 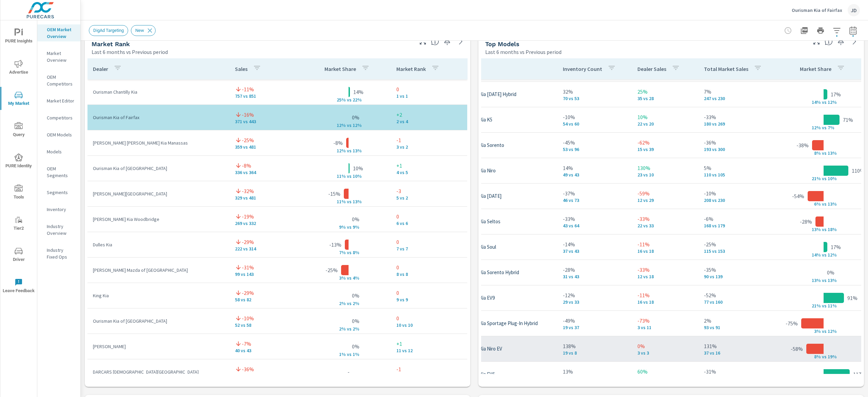 What do you see at coordinates (61, 33) in the screenshot?
I see `p: OEM Market Overview` at bounding box center [61, 33].